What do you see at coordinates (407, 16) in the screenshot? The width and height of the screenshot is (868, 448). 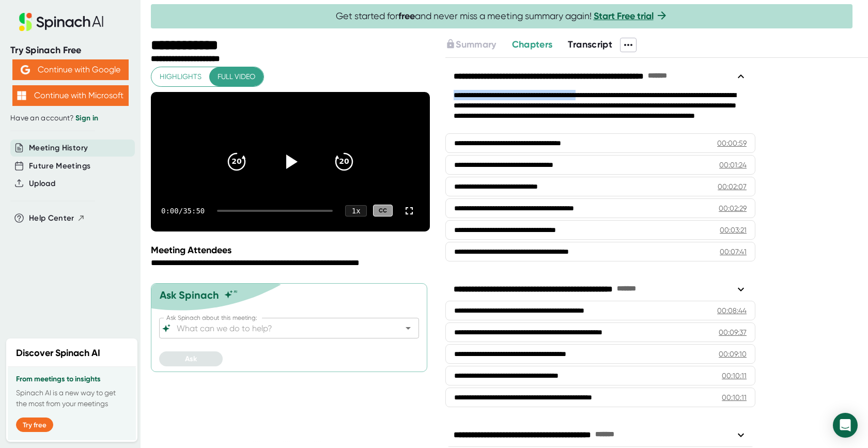 I see `b: free` at bounding box center [407, 16].